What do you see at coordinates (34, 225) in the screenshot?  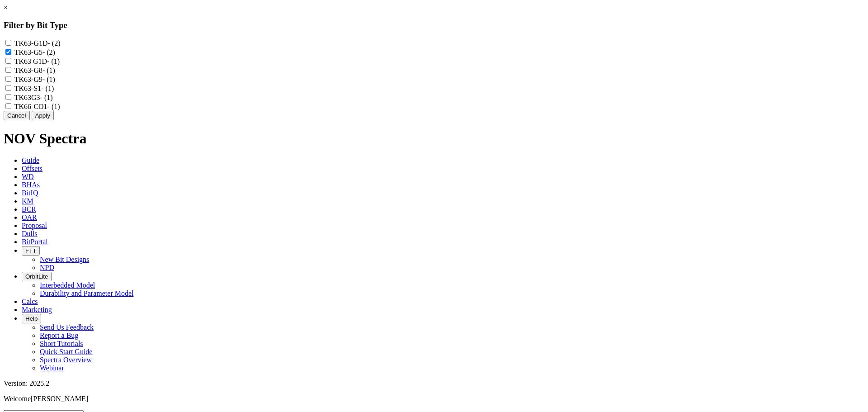 I see `span: Proposal` at bounding box center [34, 225].